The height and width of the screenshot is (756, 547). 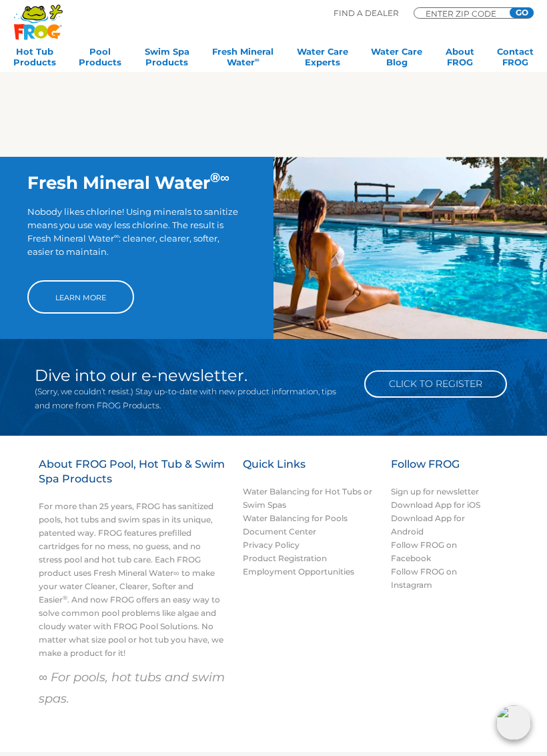 I want to click on h2: Dive into our e-newsletter., so click(x=192, y=376).